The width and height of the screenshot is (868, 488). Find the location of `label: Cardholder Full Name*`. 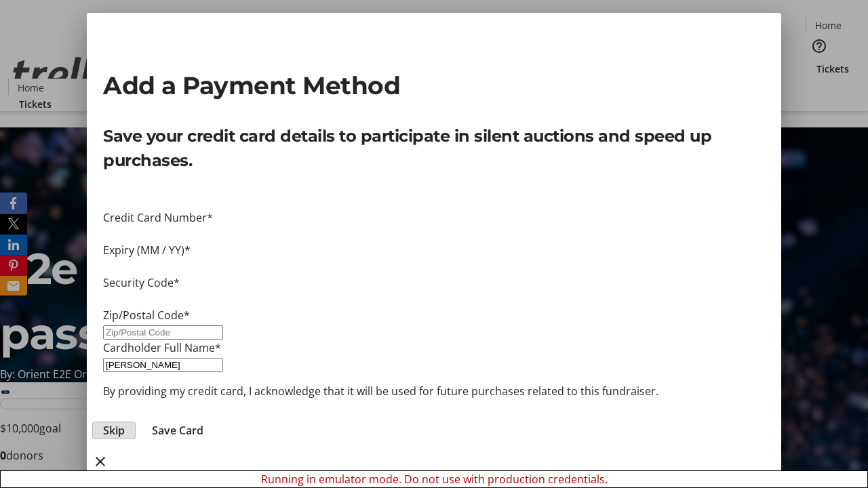

label: Cardholder Full Name* is located at coordinates (162, 348).